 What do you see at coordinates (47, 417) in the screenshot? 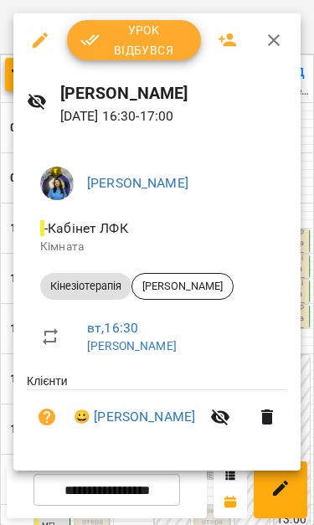
I see `button: Візит ще не сплачено. Додати оплату?` at bounding box center [47, 417].